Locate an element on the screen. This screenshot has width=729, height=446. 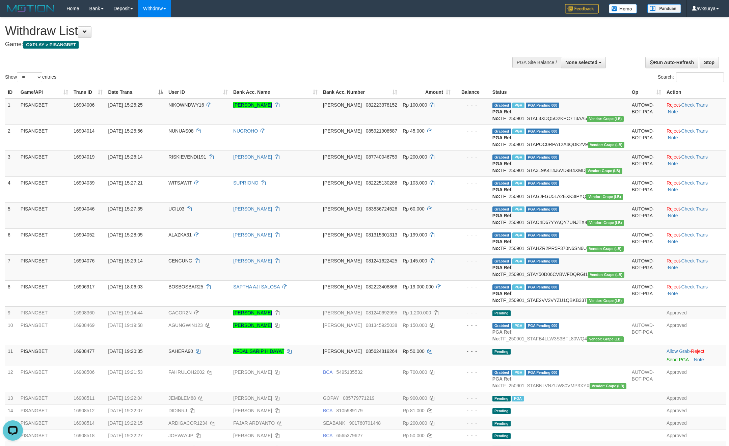
span: 16904076 is located at coordinates (84, 261).